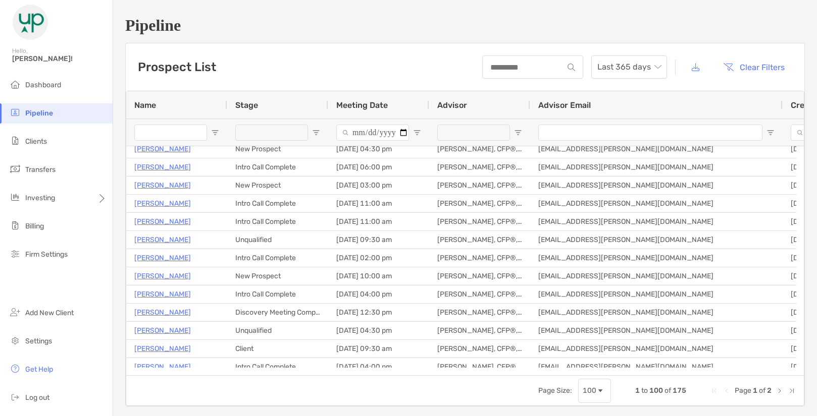 The height and width of the screenshot is (416, 817). Describe the element at coordinates (465, 25) in the screenshot. I see `h1: Pipeline` at that location.